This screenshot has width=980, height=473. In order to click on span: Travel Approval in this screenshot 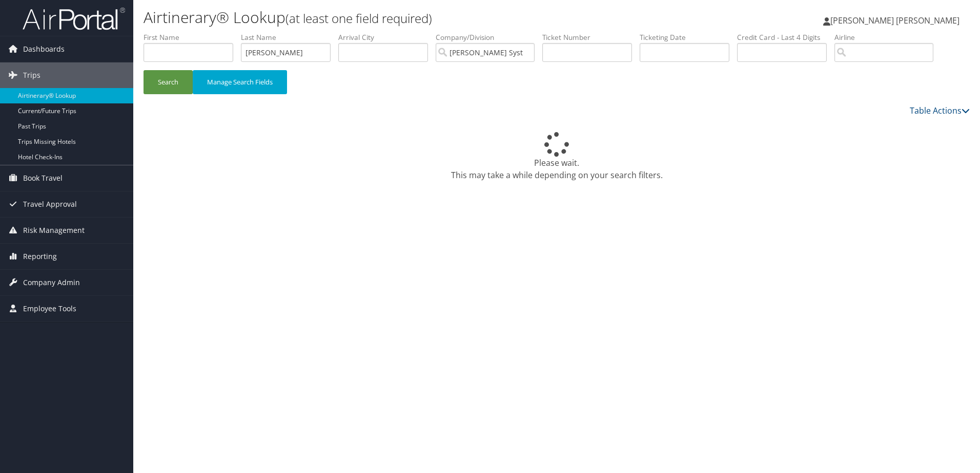, I will do `click(50, 204)`.